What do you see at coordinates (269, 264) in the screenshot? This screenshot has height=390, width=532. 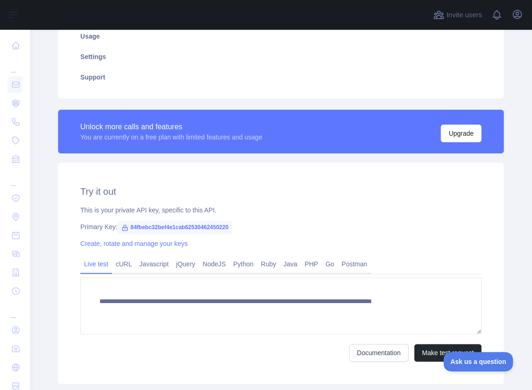 I see `a: Ruby` at bounding box center [269, 264].